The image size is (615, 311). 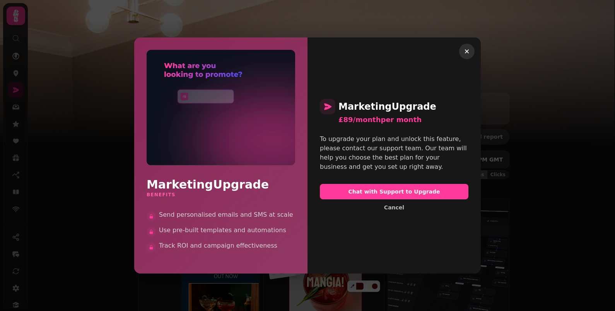 I want to click on span: Cancel, so click(x=394, y=208).